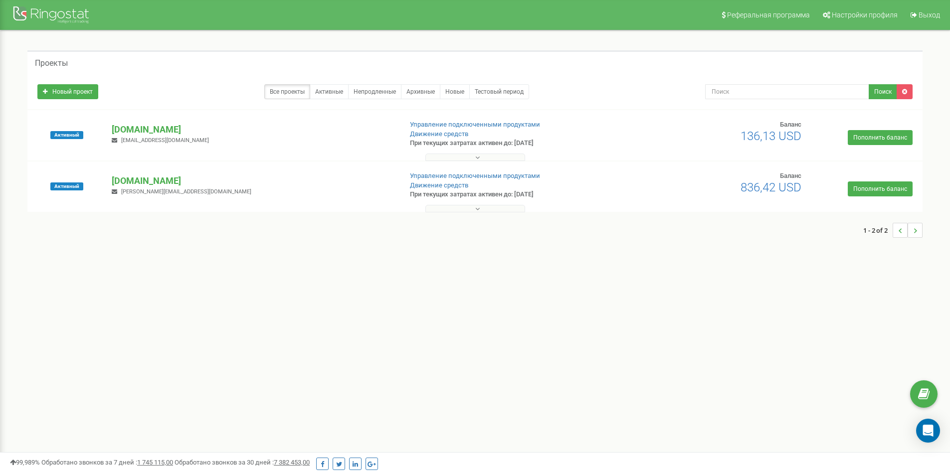 Image resolution: width=950 pixels, height=475 pixels. I want to click on span: 1 - 2 of 2, so click(878, 230).